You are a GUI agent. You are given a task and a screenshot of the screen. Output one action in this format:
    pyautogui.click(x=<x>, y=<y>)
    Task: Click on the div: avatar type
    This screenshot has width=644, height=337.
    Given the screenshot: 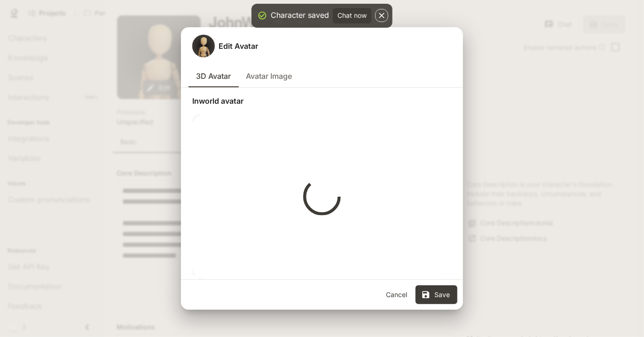 What is the action you would take?
    pyautogui.click(x=322, y=76)
    